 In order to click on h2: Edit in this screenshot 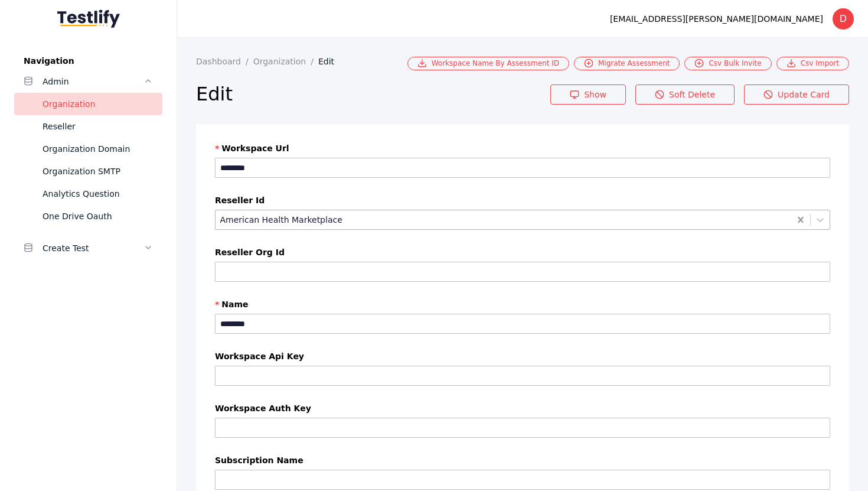, I will do `click(373, 94)`.